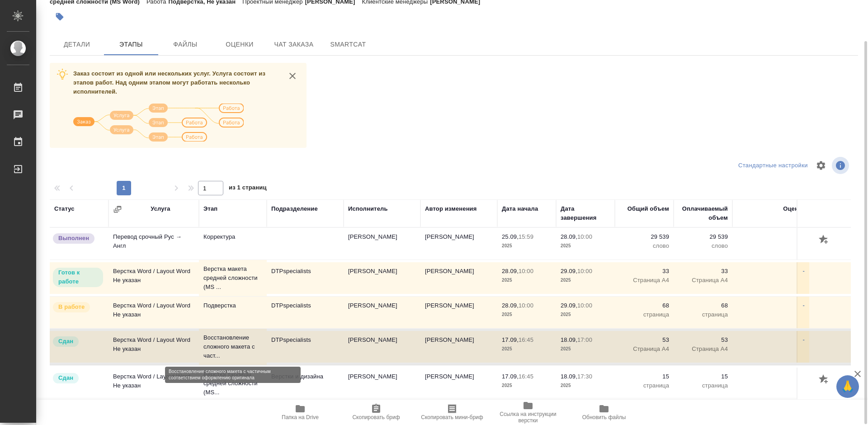 Image resolution: width=868 pixels, height=425 pixels. What do you see at coordinates (233, 347) in the screenshot?
I see `p: Восстановление сложного макета с част...` at bounding box center [233, 347].